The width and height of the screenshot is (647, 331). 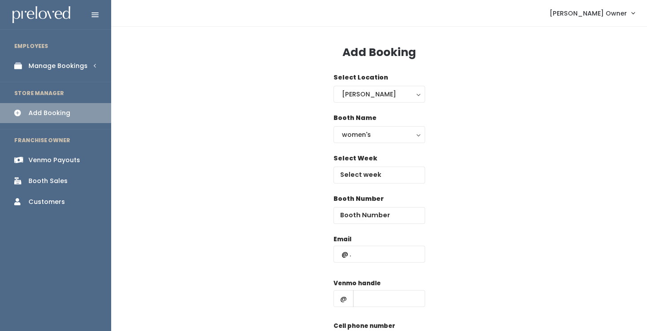 What do you see at coordinates (364, 326) in the screenshot?
I see `label: Cell phone number` at bounding box center [364, 326].